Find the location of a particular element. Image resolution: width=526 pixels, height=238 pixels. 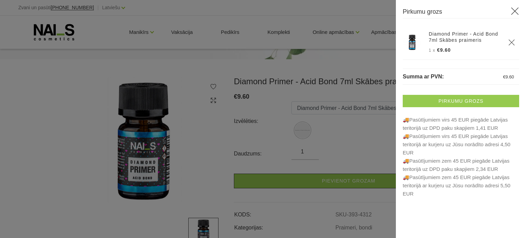

a: Pirkumu grozs is located at coordinates (461, 101).